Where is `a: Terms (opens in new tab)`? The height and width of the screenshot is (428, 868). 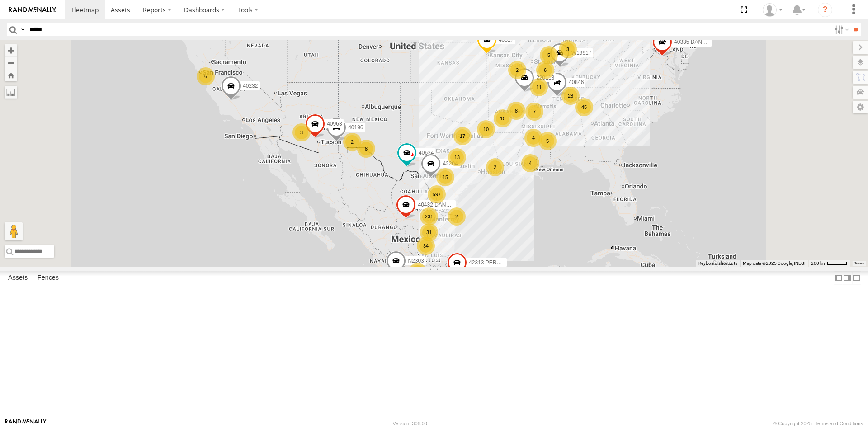 a: Terms (opens in new tab) is located at coordinates (859, 264).